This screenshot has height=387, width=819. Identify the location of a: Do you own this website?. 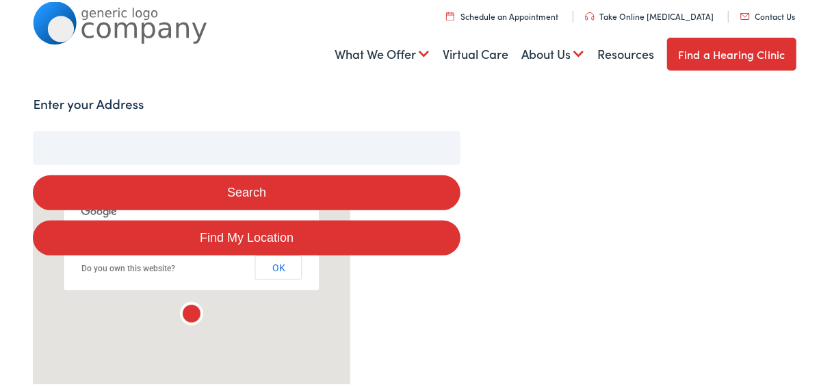
(128, 266).